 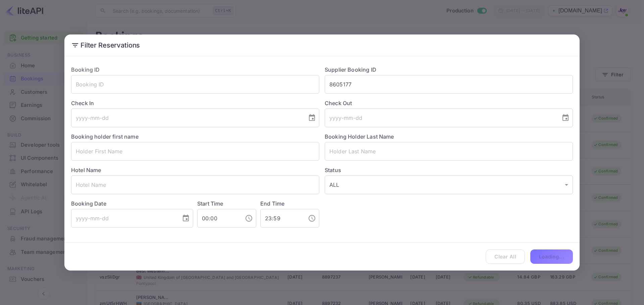 What do you see at coordinates (449, 103) in the screenshot?
I see `label: Check Out` at bounding box center [449, 103].